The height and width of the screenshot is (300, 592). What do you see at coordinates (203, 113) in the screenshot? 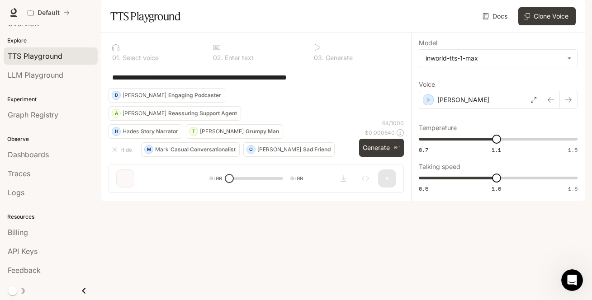
I see `p: Reassuring Support Agent` at bounding box center [203, 113].